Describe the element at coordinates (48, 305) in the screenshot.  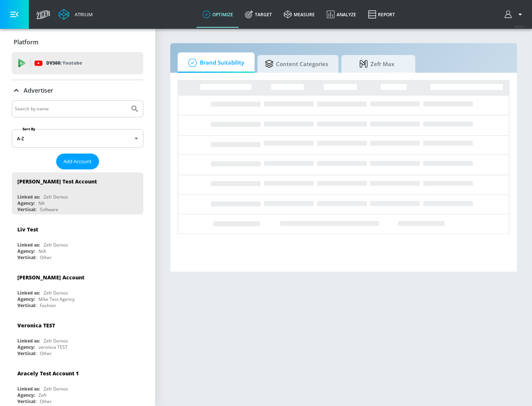
I see `div: Fashion` at that location.